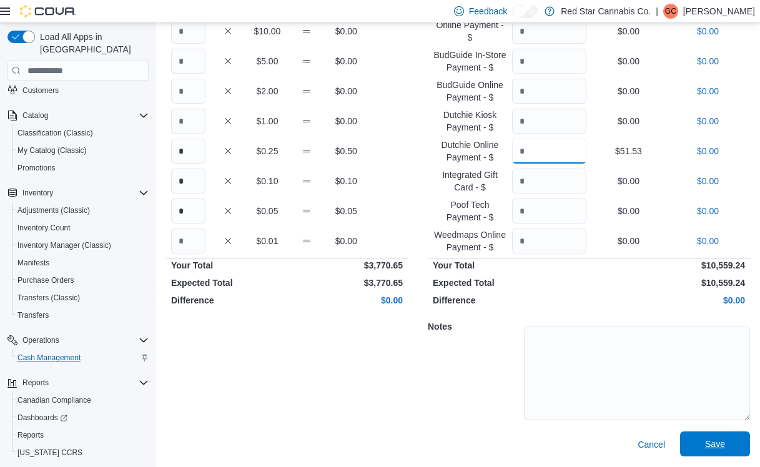 The height and width of the screenshot is (467, 760). Describe the element at coordinates (228, 265) in the screenshot. I see `p: Your Total` at that location.